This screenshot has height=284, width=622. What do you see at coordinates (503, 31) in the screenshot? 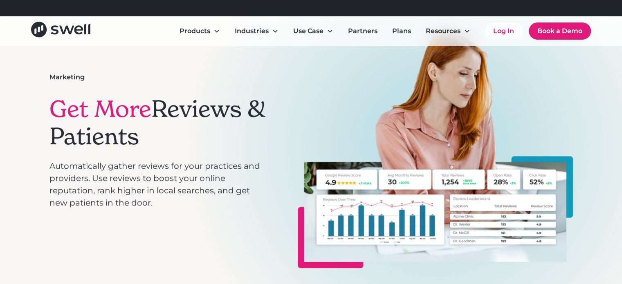
I see `a: Log In` at bounding box center [503, 31].